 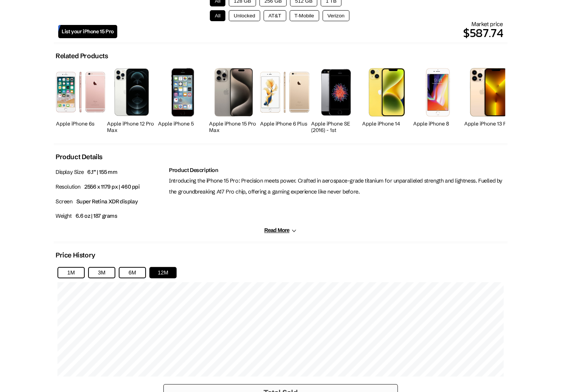 What do you see at coordinates (96, 216) in the screenshot?
I see `span: 6.6 oz | 187 grams` at bounding box center [96, 216].